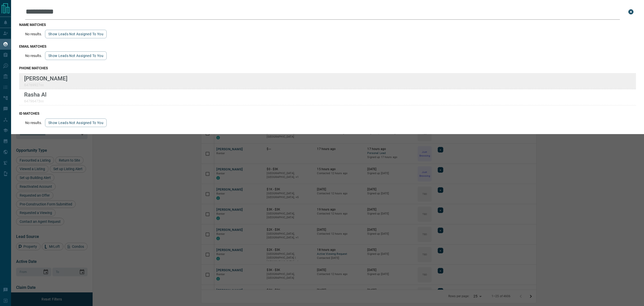 The width and height of the screenshot is (644, 306). Describe the element at coordinates (631, 12) in the screenshot. I see `button: close search bar` at that location.